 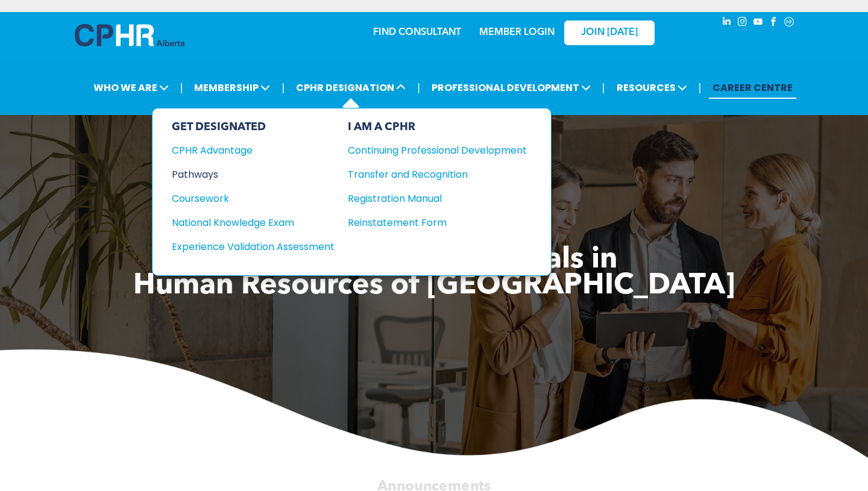 What do you see at coordinates (245, 150) in the screenshot?
I see `div: CPHR Advantage` at bounding box center [245, 150].